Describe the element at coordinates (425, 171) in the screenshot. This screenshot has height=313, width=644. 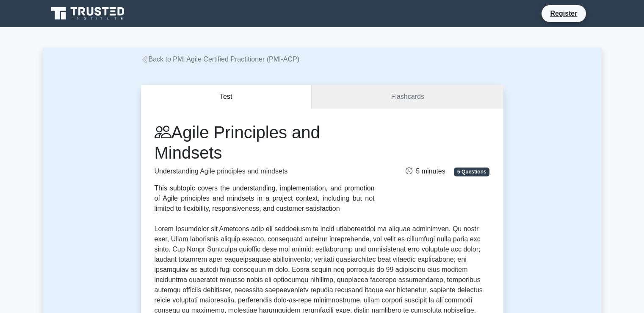
I see `span: 5 minutes` at that location.